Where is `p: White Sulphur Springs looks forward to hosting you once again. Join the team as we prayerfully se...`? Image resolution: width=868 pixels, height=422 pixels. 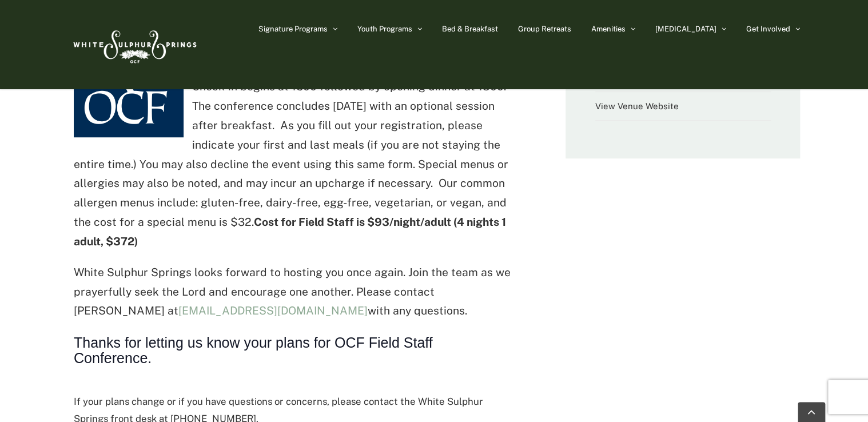 p: White Sulphur Springs looks forward to hosting you once again. Join the team as we prayerfully se... is located at coordinates (294, 292).